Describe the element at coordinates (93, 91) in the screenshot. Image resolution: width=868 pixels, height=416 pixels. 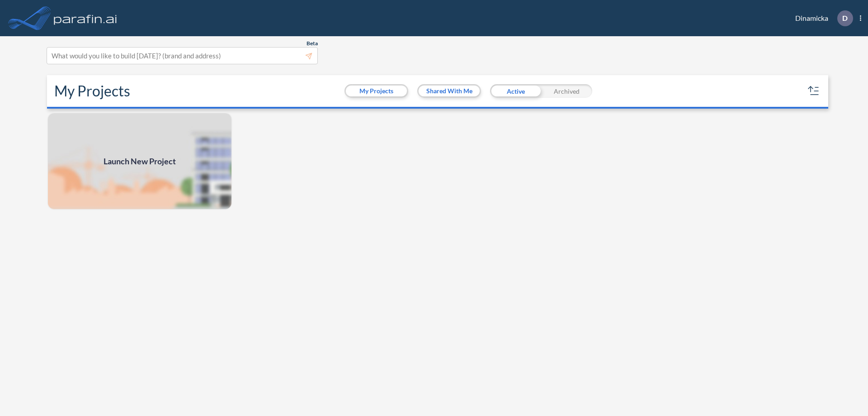
I see `h2: My Projects` at that location.